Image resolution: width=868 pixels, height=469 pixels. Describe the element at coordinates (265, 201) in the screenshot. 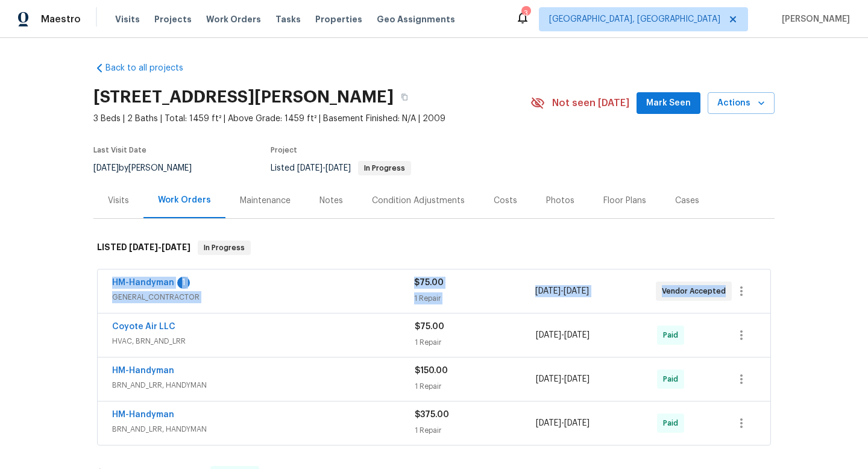

I see `div: Maintenance` at that location.